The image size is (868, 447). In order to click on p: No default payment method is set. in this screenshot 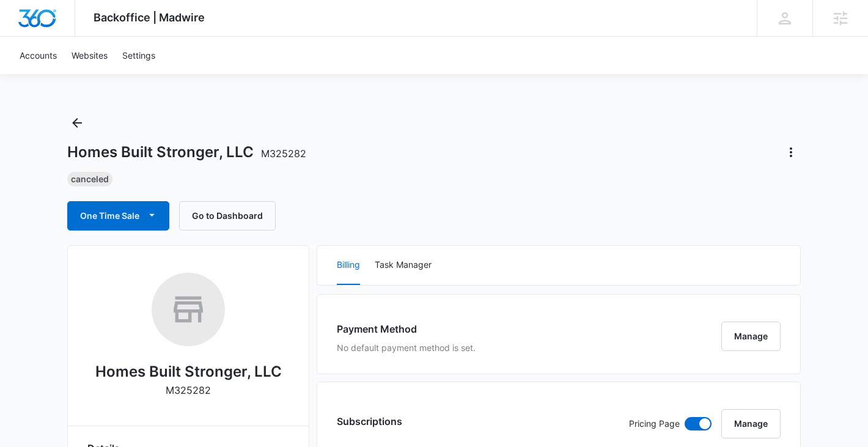, I will do `click(406, 347)`.